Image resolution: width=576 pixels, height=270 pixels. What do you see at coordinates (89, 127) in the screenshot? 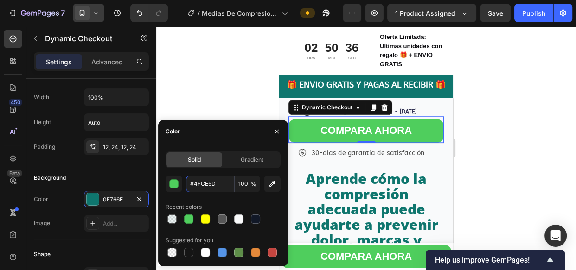
I see `p: 30-dias de garantía de satisfacción` at bounding box center [89, 127].